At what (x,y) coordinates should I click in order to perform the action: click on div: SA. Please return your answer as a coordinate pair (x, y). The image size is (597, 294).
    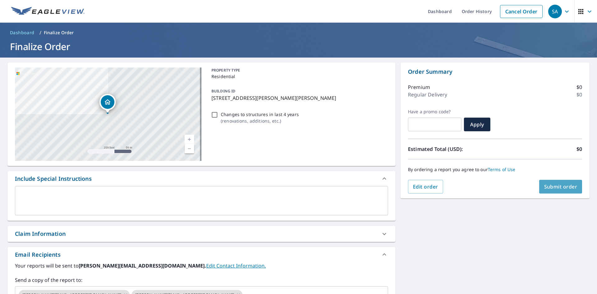
    Looking at the image, I should click on (555, 12).